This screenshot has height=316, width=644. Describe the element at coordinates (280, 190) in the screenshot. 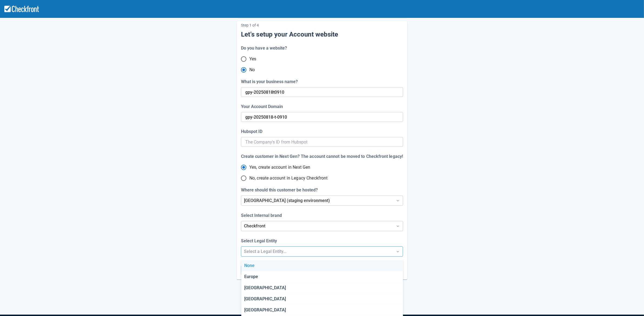

I see `label: Where should this customer be hosted?` at that location.